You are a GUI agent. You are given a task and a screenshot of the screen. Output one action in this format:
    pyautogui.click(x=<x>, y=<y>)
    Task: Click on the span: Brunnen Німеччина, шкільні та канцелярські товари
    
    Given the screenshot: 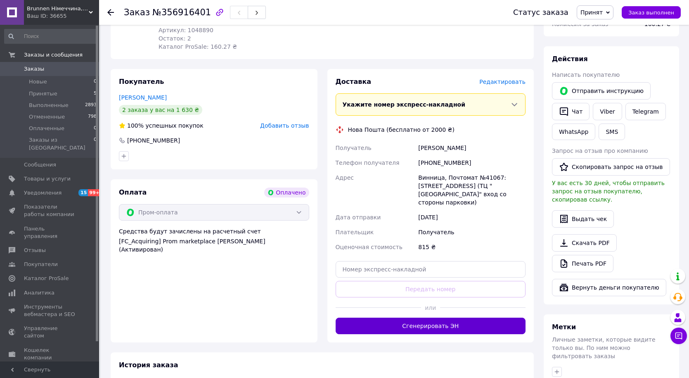 What is the action you would take?
    pyautogui.click(x=58, y=9)
    